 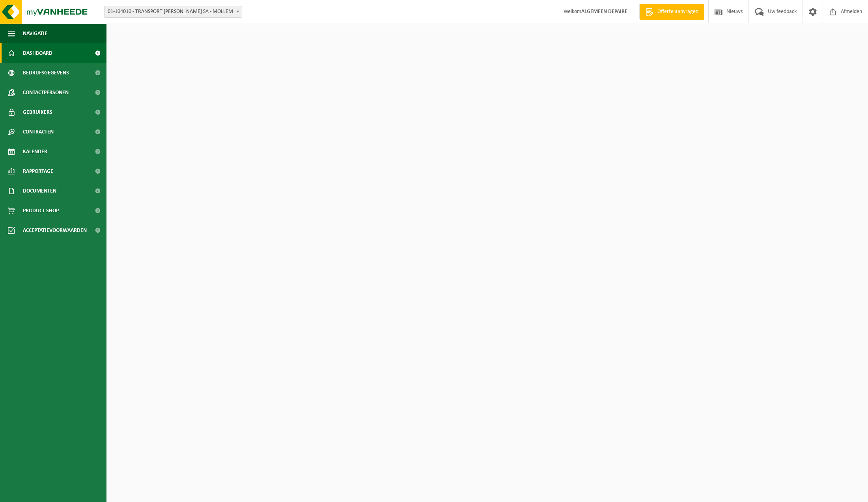 I want to click on span: Contracten, so click(x=38, y=132).